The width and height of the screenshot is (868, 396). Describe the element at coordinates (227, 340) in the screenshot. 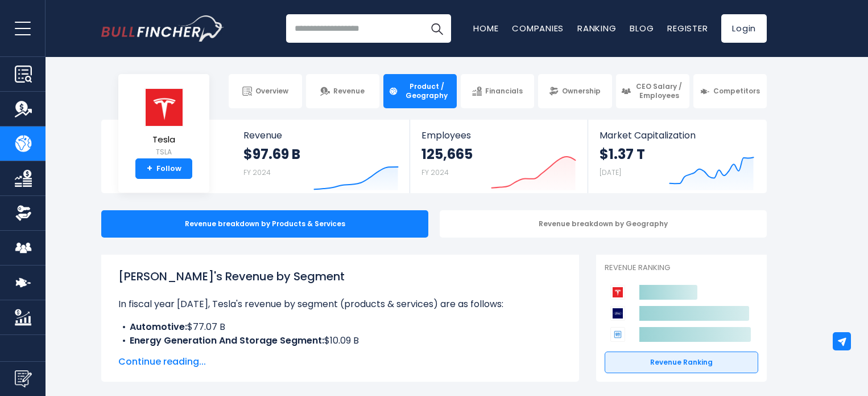

I see `b: Energy Generation And Storage Segment:` at that location.